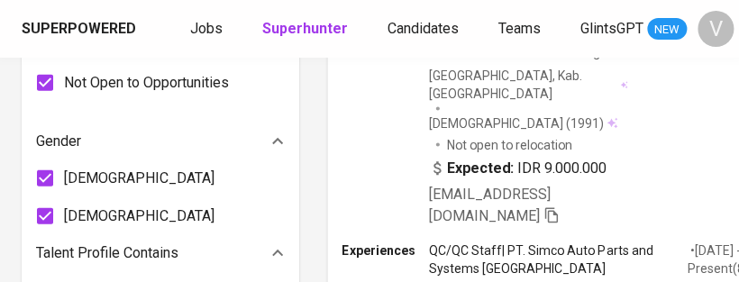 This screenshot has width=739, height=282. Describe the element at coordinates (667, 30) in the screenshot. I see `span: NEW` at that location.